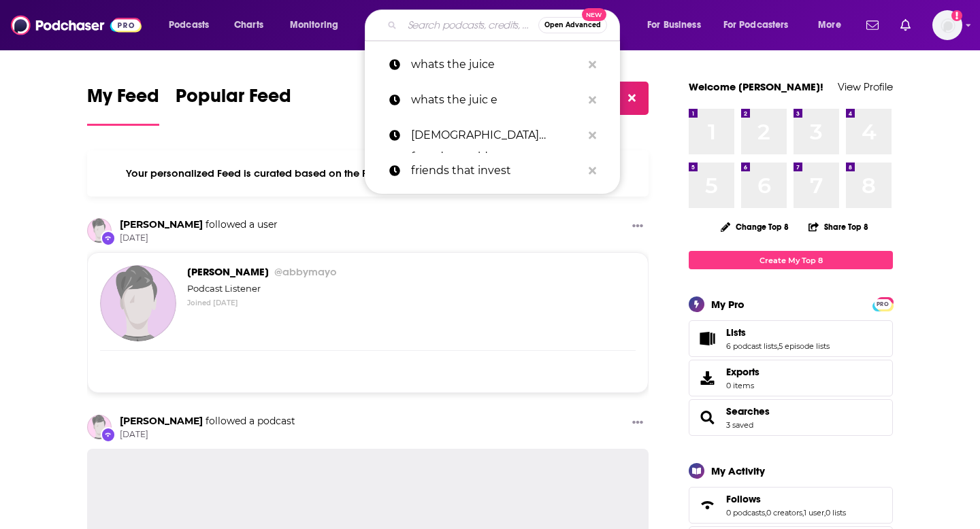  I want to click on svg: Add a profile image, so click(957, 16).